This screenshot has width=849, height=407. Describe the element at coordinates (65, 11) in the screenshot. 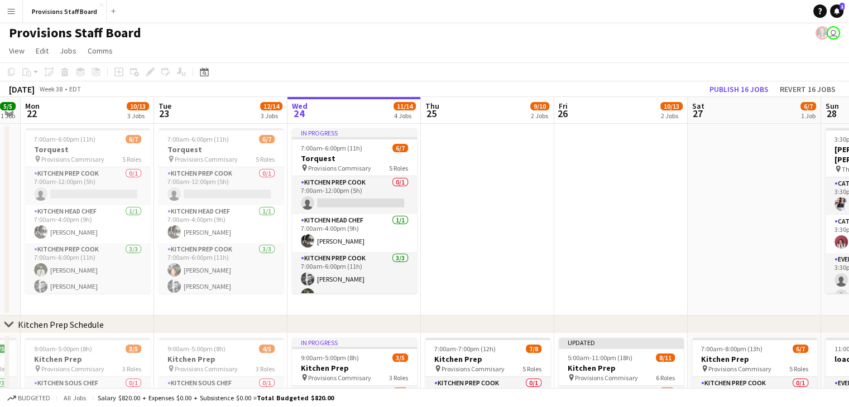

I see `button: Provisions Staff Board` at that location.